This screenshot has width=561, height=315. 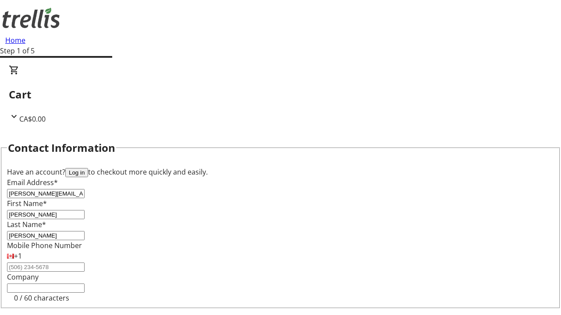 I want to click on tr-character-limit: 0 / 60 characters, so click(x=42, y=298).